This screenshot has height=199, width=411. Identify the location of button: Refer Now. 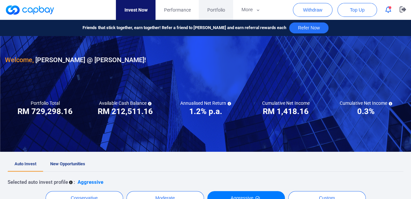
(309, 28).